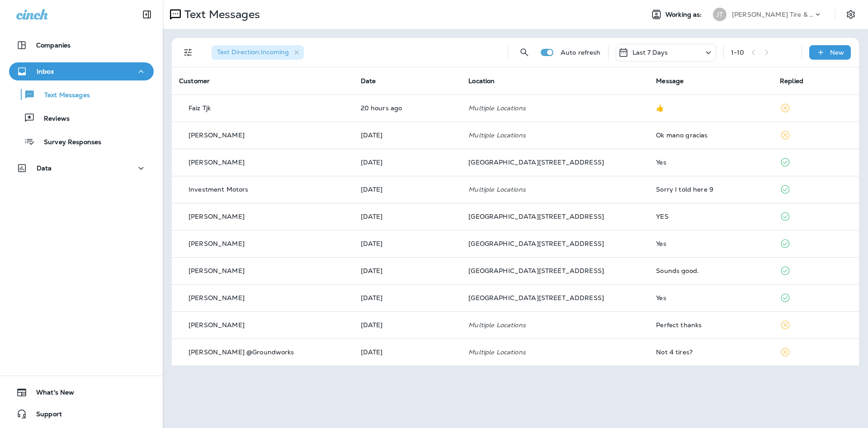 Image resolution: width=868 pixels, height=428 pixels. Describe the element at coordinates (525, 53) in the screenshot. I see `button: Search Messages` at that location.